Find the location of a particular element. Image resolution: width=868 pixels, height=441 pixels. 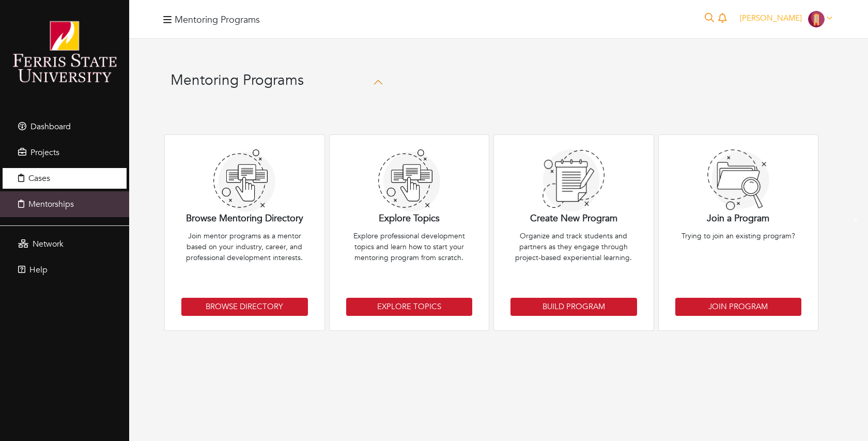

span: Dashboard is located at coordinates (51, 127).